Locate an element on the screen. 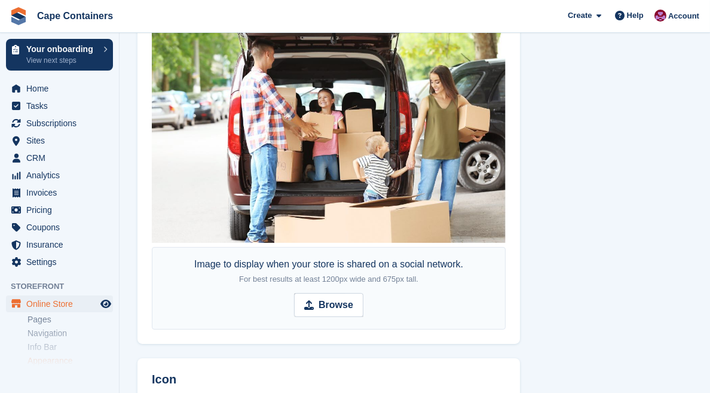  img: Cape%20Containers-social.jpg is located at coordinates (329, 134).